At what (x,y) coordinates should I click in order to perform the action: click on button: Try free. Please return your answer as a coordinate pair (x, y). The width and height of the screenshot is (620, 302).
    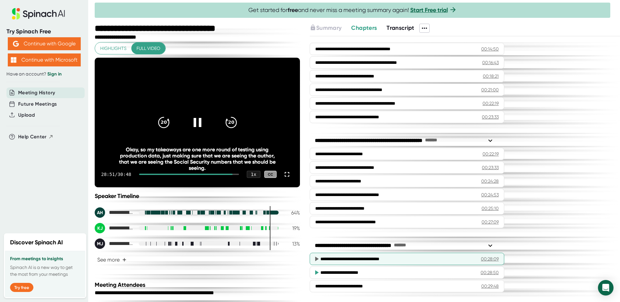
    Looking at the image, I should click on (22, 288).